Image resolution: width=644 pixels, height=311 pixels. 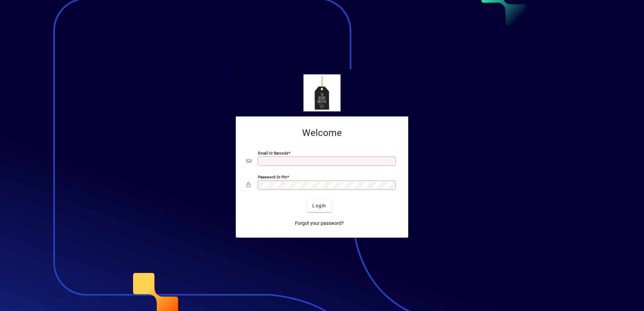 What do you see at coordinates (319, 223) in the screenshot?
I see `span: Forgot your password?` at bounding box center [319, 223].